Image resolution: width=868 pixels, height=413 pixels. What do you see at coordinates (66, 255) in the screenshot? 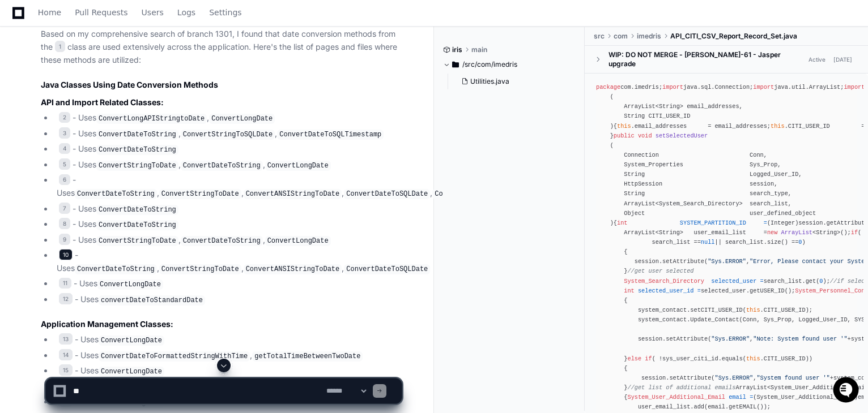
I see `span: 10` at bounding box center [66, 255].